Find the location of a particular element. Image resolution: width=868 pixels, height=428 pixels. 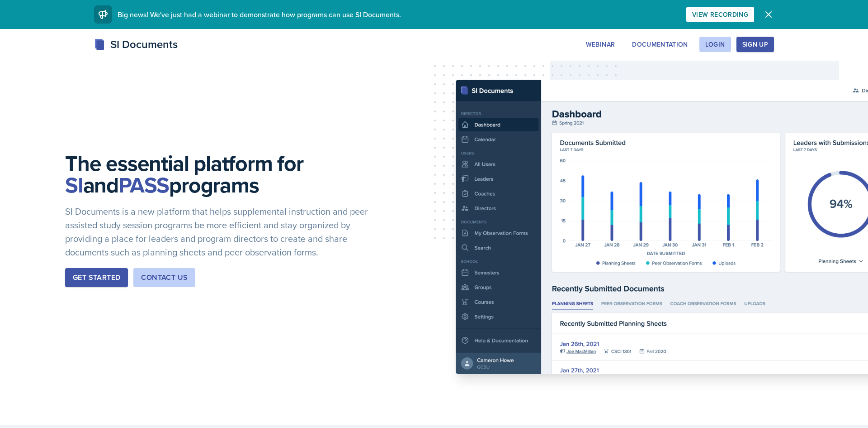

div: Documentation is located at coordinates (660, 44).